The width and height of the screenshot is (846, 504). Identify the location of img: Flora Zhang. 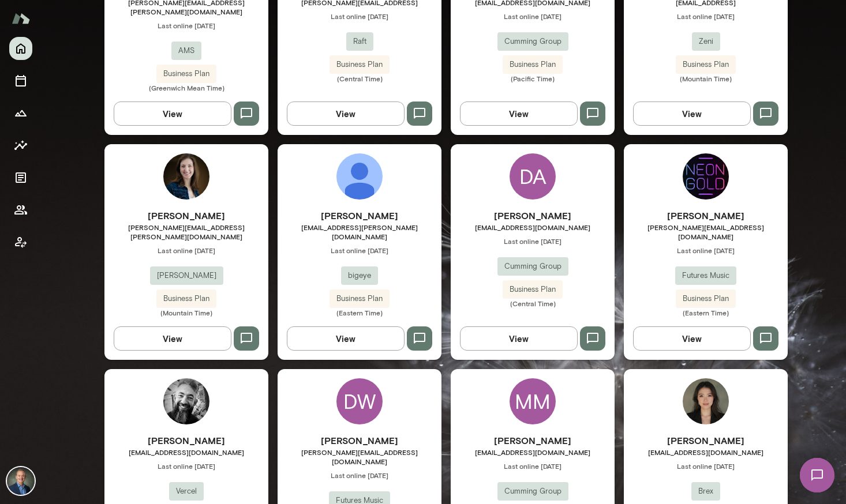
(706, 401).